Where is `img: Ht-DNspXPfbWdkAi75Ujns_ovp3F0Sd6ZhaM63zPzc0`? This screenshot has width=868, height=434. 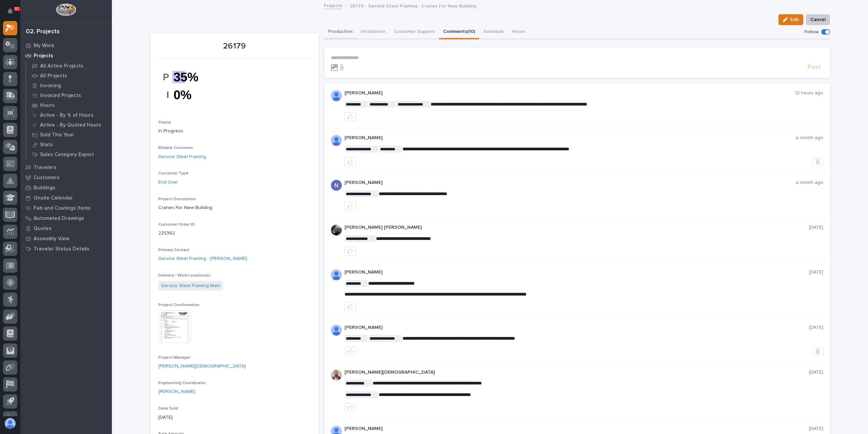
img: Ht-DNspXPfbWdkAi75Ujns_ovp3F0Sd6ZhaM63zPzc0 is located at coordinates (184, 86).